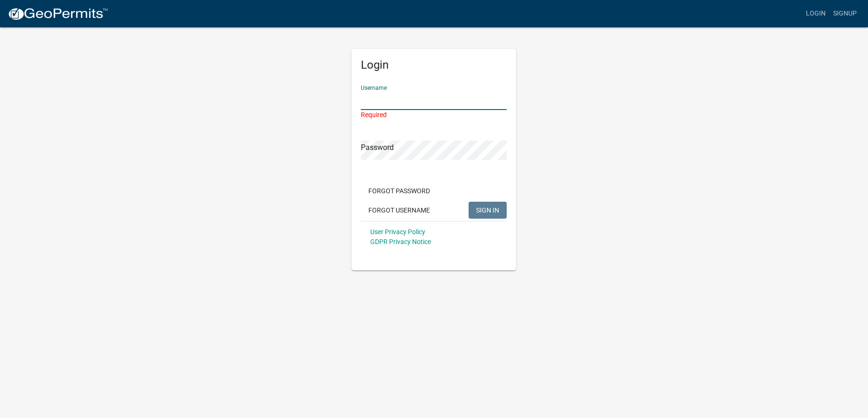 Image resolution: width=868 pixels, height=418 pixels. I want to click on h5: Login, so click(434, 65).